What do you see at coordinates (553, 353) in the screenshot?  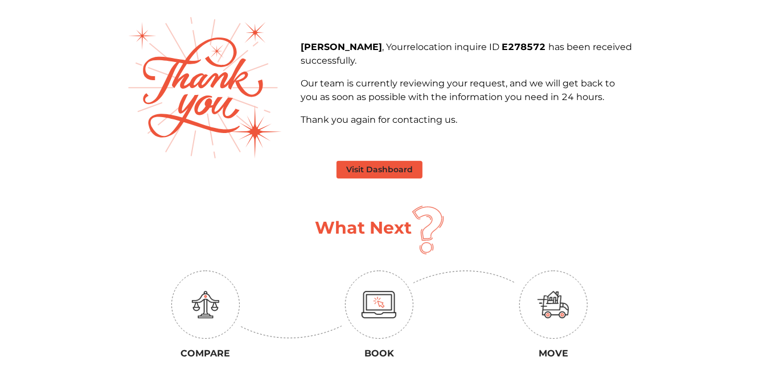 I see `h3: Move` at bounding box center [553, 353].